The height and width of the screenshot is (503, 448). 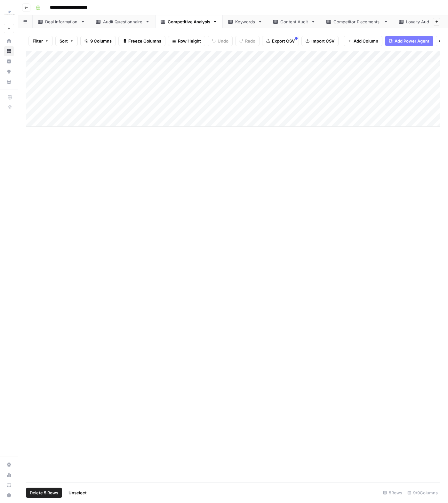 I want to click on button: Sort, so click(x=67, y=41).